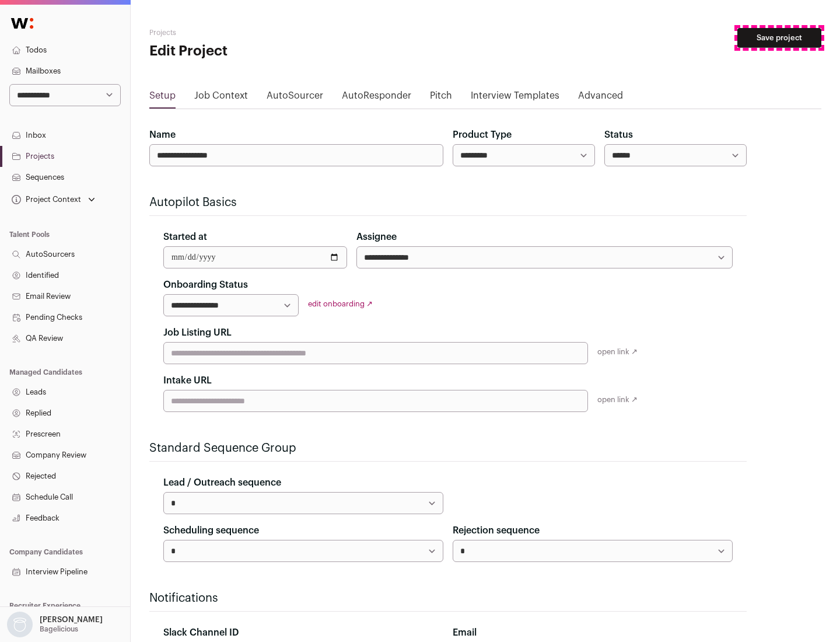 The width and height of the screenshot is (840, 642). Describe the element at coordinates (205, 285) in the screenshot. I see `label: Onboarding Status` at that location.